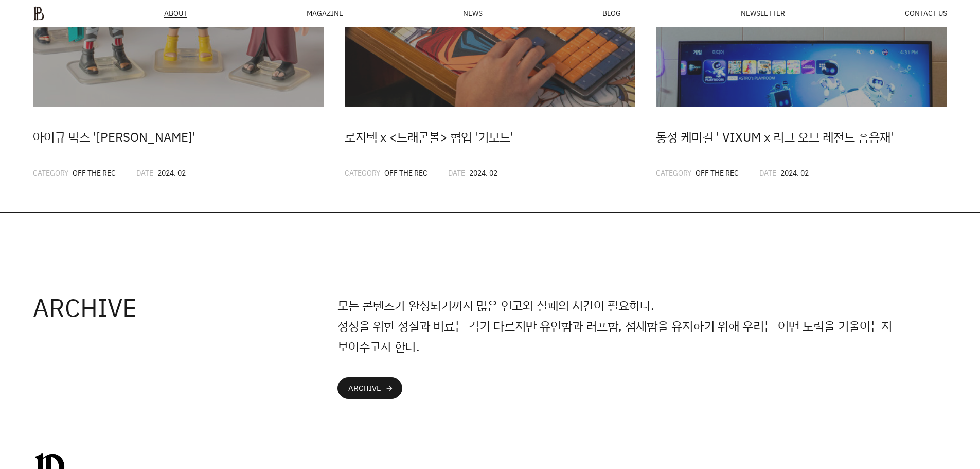 This screenshot has width=980, height=469. I want to click on span: CONTACT US, so click(925, 13).